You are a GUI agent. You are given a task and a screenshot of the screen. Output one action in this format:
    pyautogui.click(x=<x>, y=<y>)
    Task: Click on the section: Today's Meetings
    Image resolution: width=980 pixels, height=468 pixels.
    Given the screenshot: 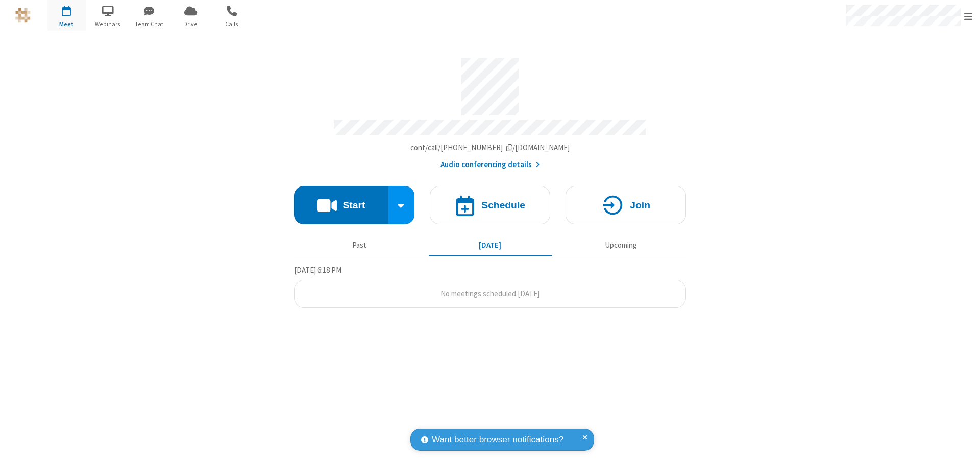 What is the action you would take?
    pyautogui.click(x=490, y=286)
    